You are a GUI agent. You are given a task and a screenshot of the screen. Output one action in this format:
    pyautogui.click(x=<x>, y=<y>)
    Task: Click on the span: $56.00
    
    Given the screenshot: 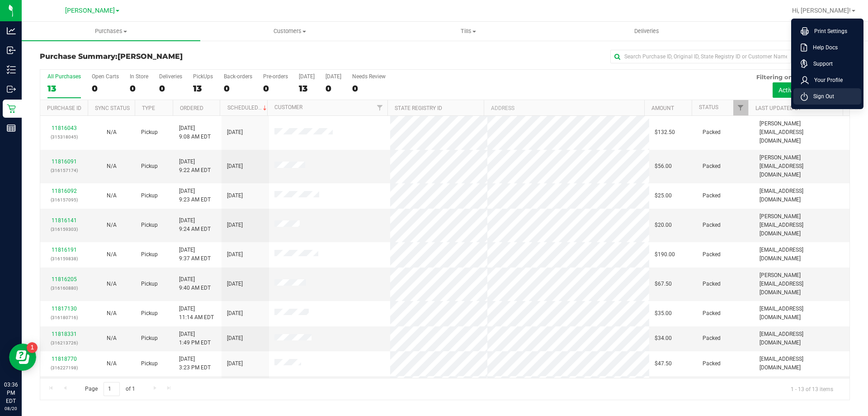 What is the action you would take?
    pyautogui.click(x=663, y=166)
    